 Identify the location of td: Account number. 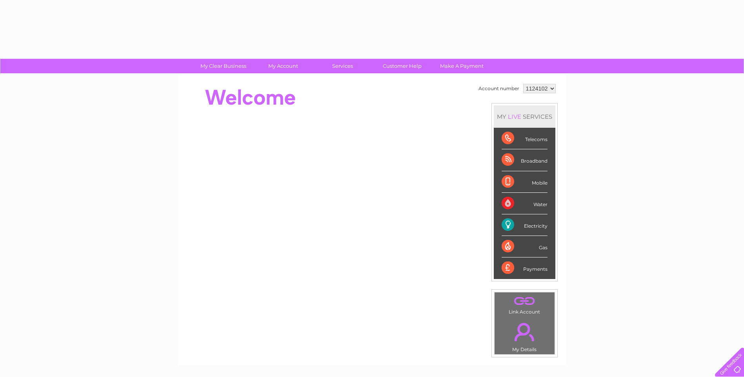
(499, 89).